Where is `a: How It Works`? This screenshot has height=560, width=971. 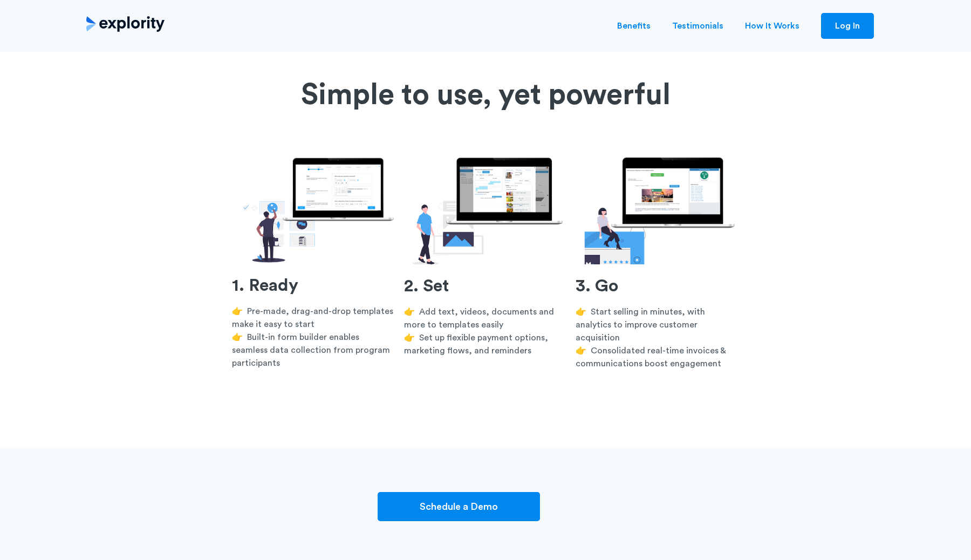
a: How It Works is located at coordinates (771, 26).